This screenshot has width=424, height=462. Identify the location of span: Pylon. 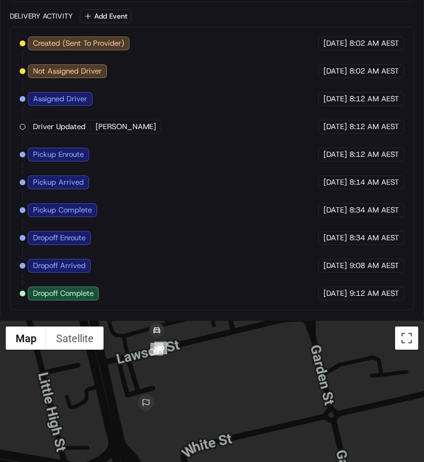
(127, 200).